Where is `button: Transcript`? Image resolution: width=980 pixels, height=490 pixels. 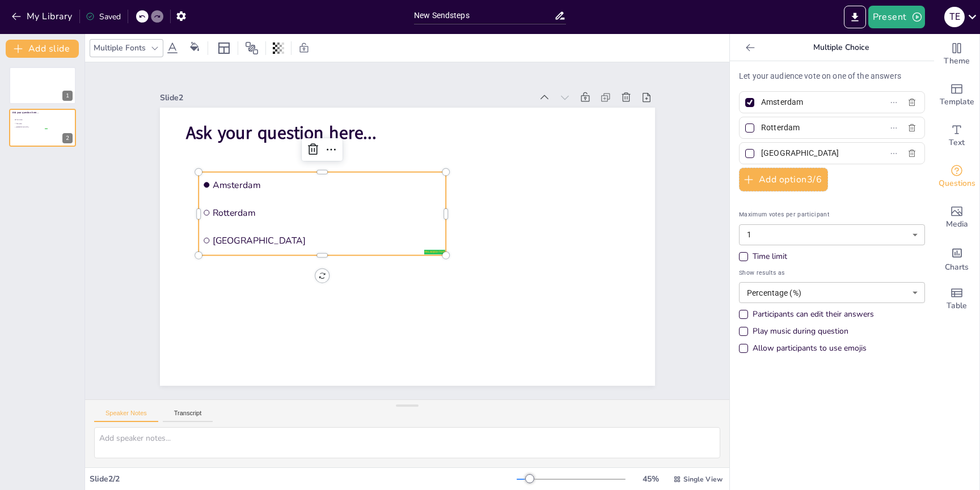 button: Transcript is located at coordinates (188, 416).